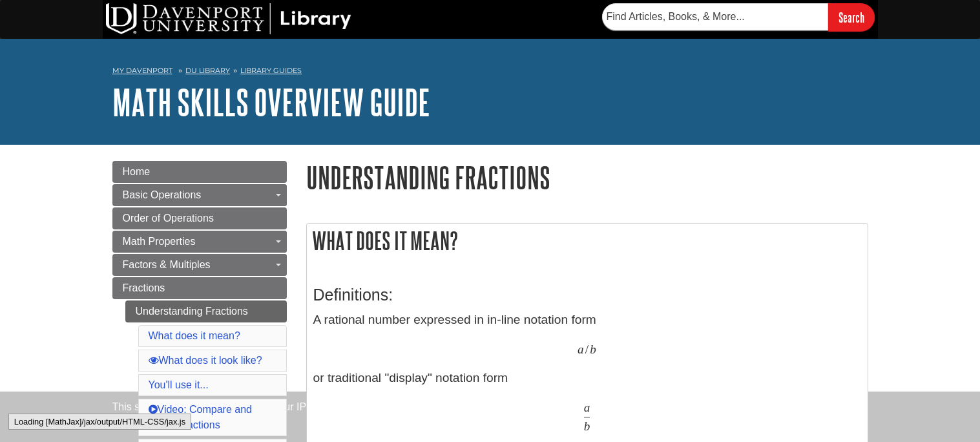  Describe the element at coordinates (162, 195) in the screenshot. I see `span: Basic Operations` at that location.